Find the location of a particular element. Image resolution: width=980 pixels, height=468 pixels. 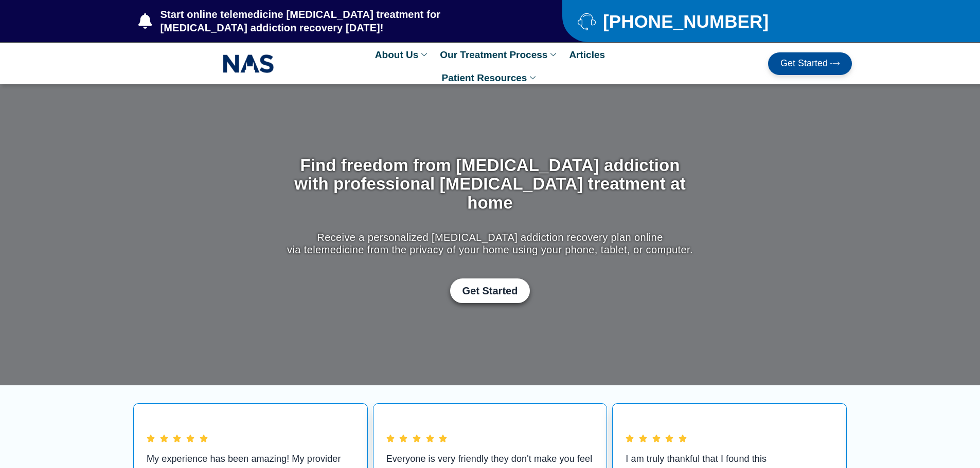

a: About Us is located at coordinates (402, 54).